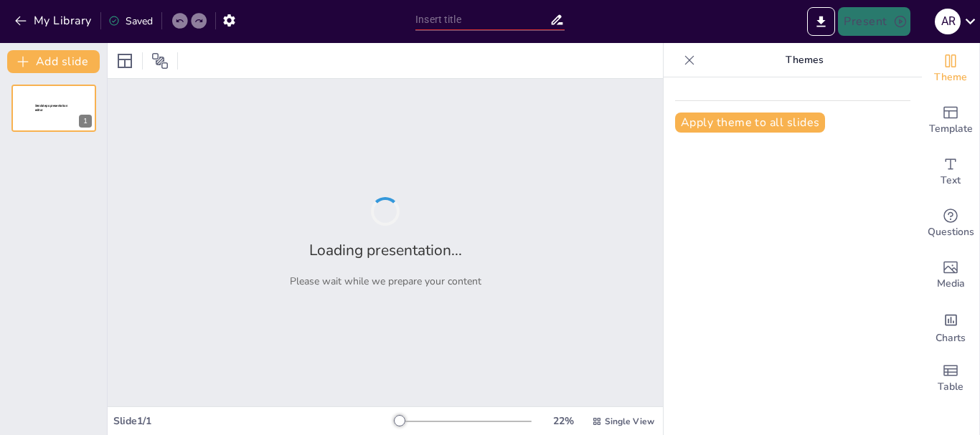 The image size is (980, 435). Describe the element at coordinates (950, 275) in the screenshot. I see `div: Add images, graphics, shapes or video` at that location.